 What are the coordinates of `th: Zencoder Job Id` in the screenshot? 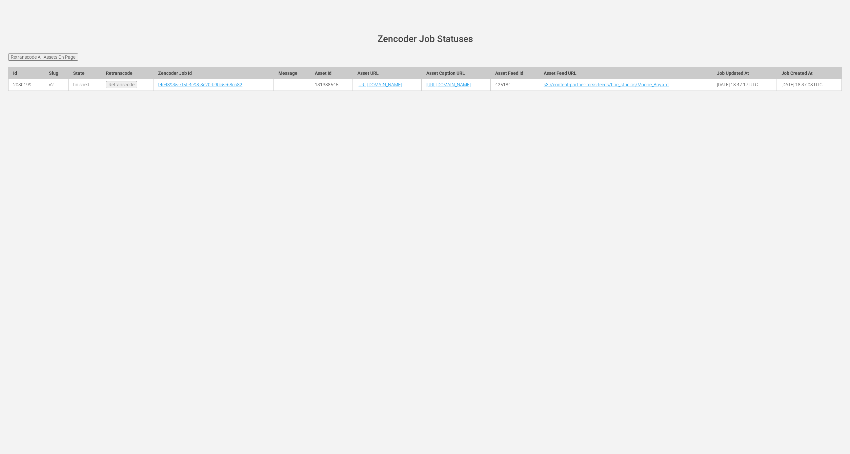 It's located at (213, 73).